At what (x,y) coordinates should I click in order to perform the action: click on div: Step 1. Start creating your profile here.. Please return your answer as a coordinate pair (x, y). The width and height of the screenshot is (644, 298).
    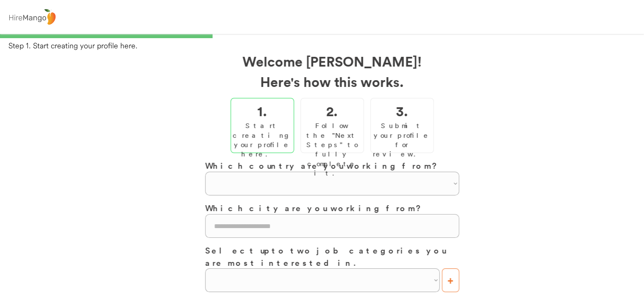
    Looking at the image, I should click on (326, 45).